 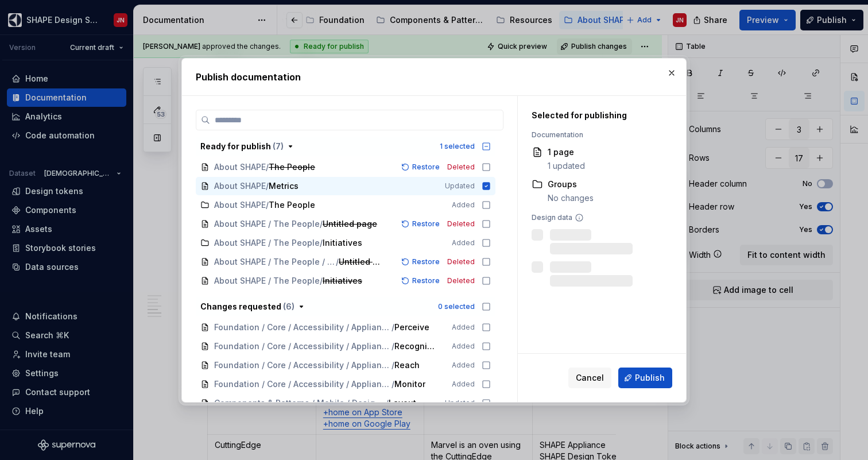 I want to click on div: No changes, so click(x=570, y=198).